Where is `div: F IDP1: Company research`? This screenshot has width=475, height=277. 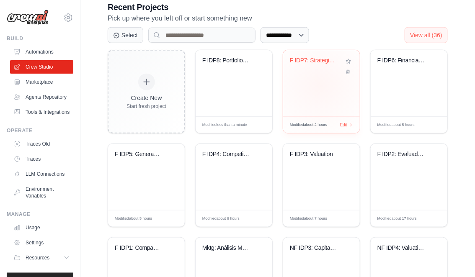 div: F IDP1: Company research is located at coordinates (140, 248).